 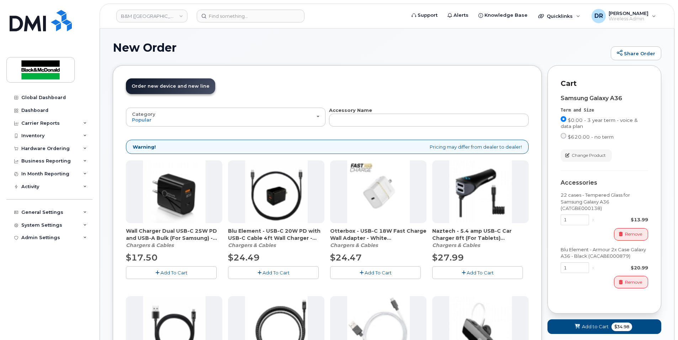 I want to click on p: Cart, so click(x=605, y=83).